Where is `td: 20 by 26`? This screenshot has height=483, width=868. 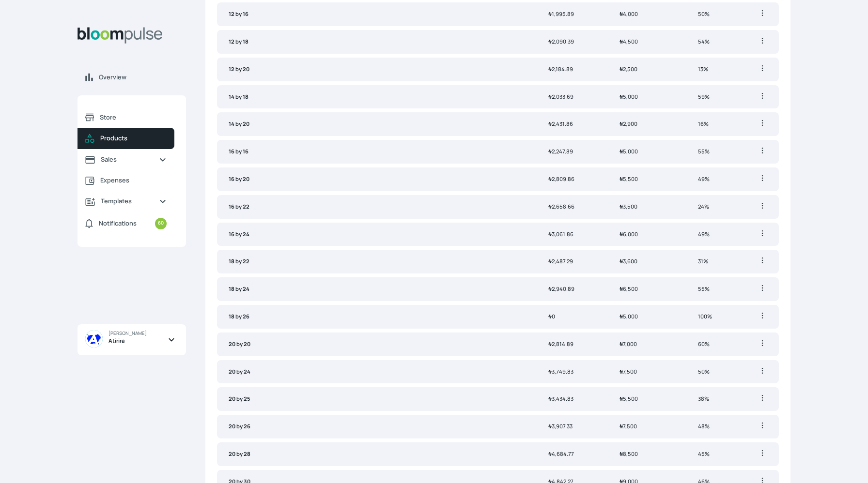 td: 20 by 26 is located at coordinates (377, 427).